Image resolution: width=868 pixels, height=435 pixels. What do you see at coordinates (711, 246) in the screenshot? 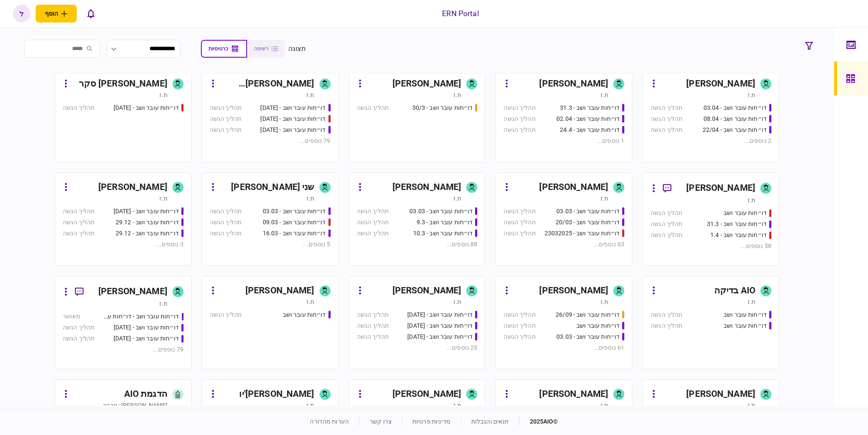
I see `div: 58 נוספים ...` at bounding box center [711, 246].